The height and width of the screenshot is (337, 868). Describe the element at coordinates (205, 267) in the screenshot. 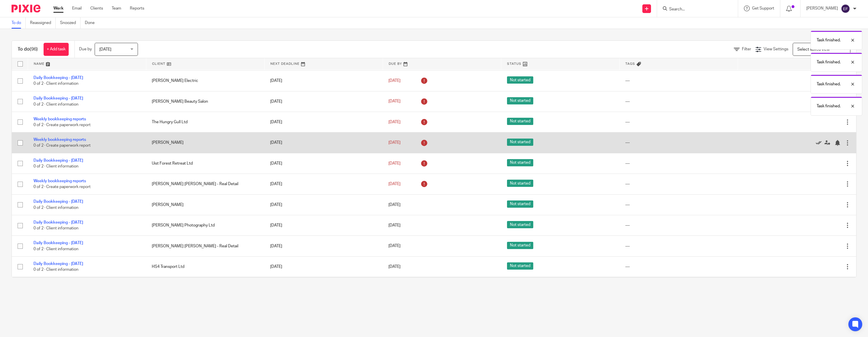

I see `td: HS4 Transport Ltd` at that location.